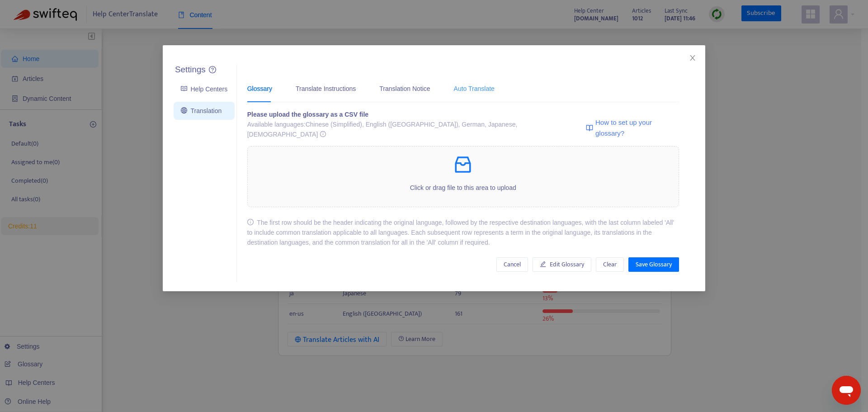 The image size is (868, 412). I want to click on a: How to set up your glossary?, so click(632, 127).